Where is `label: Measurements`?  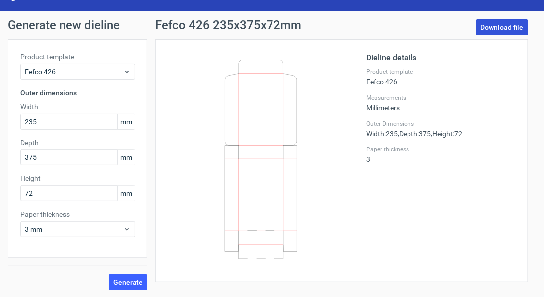
label: Measurements is located at coordinates (441, 98).